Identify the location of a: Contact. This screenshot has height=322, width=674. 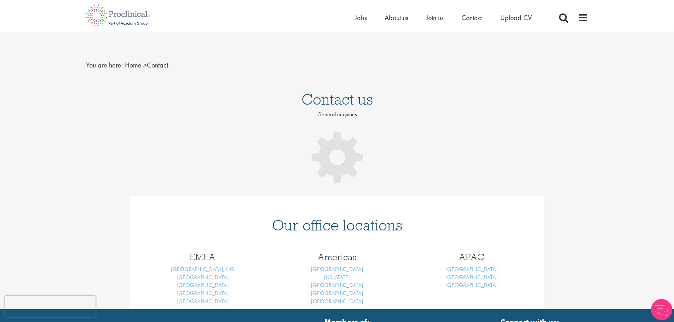
(472, 18).